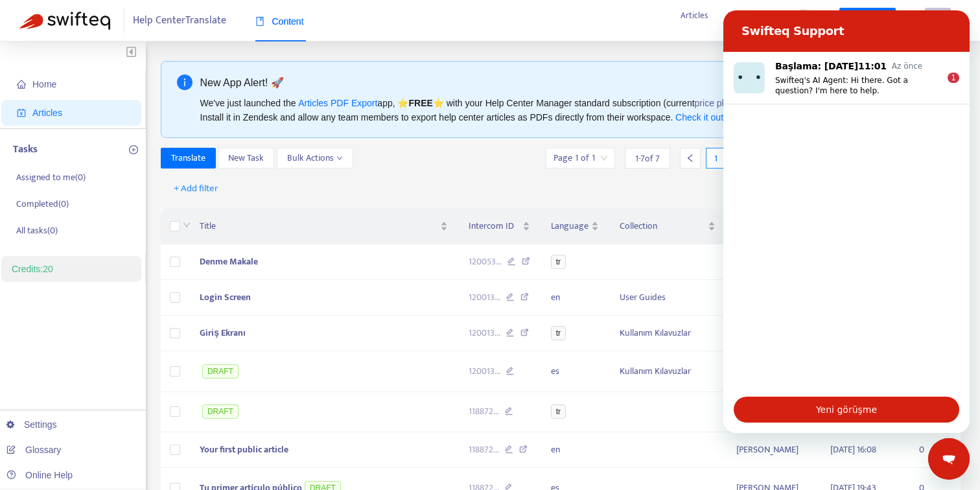 The width and height of the screenshot is (980, 490). Describe the element at coordinates (37, 230) in the screenshot. I see `p: All tasks ( 0 )` at that location.